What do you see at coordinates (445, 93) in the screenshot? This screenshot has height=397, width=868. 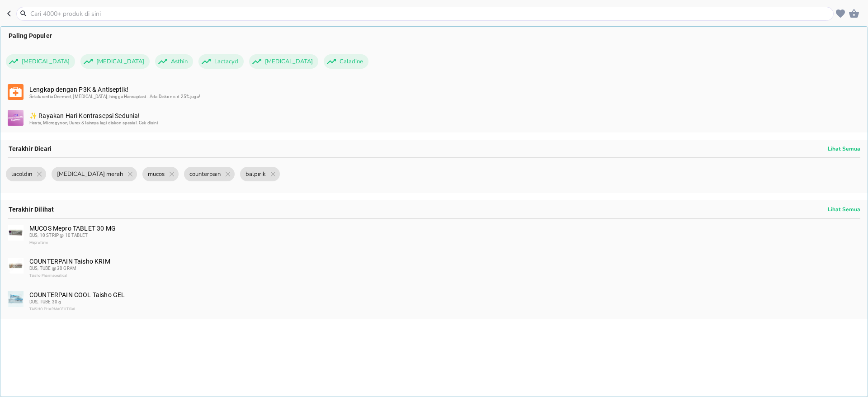 I see `div: Lengkap dengan P3K & Antiseptik!` at bounding box center [445, 93].